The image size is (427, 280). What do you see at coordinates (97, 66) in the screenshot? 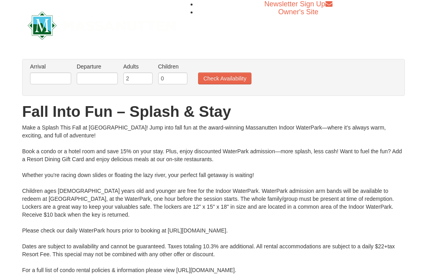
I see `label: Departure` at bounding box center [97, 66].